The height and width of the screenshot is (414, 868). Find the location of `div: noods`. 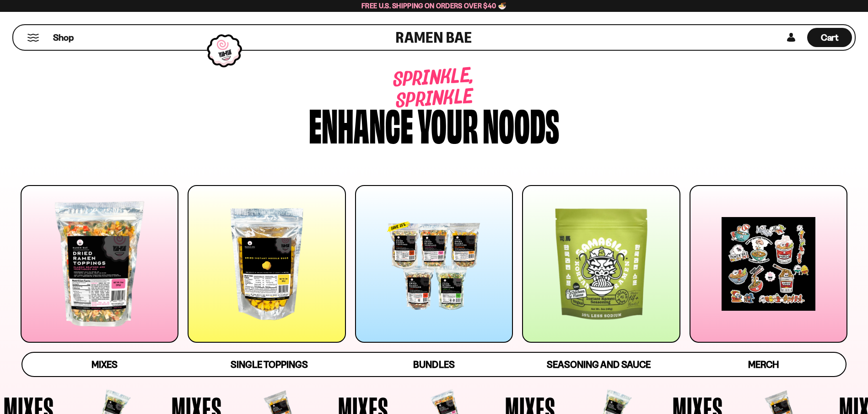

div: noods is located at coordinates (521, 123).